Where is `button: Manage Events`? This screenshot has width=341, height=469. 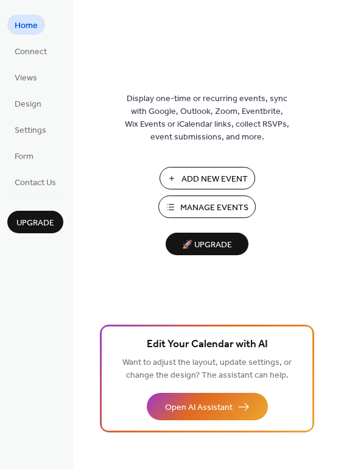
button: Manage Events is located at coordinates (207, 206).